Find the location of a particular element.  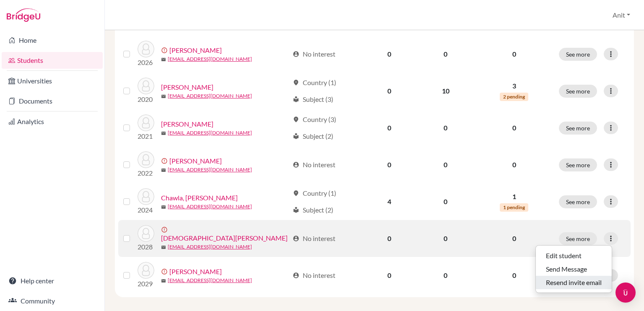

p: 2028 is located at coordinates (146, 247).